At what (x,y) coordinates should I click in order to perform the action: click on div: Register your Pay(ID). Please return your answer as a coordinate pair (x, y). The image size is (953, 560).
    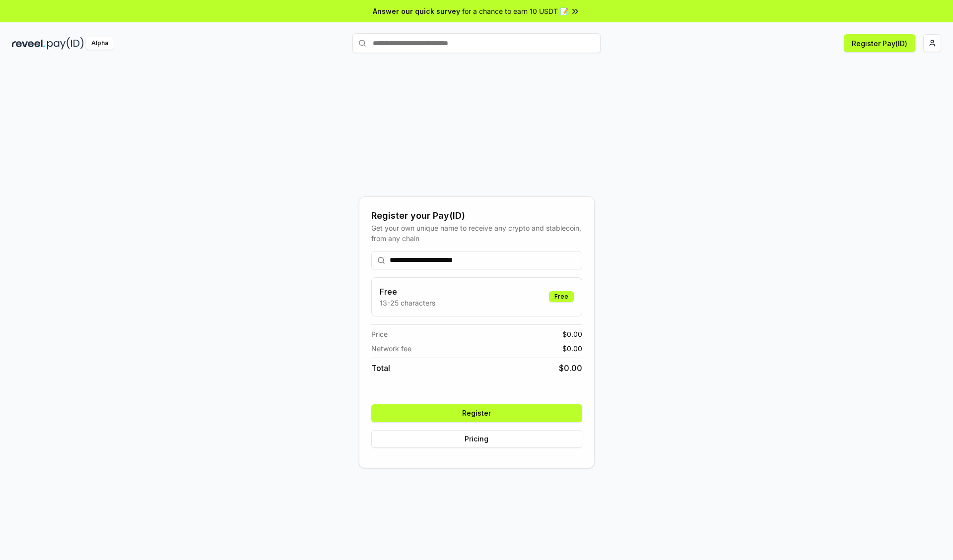
    Looking at the image, I should click on (476, 216).